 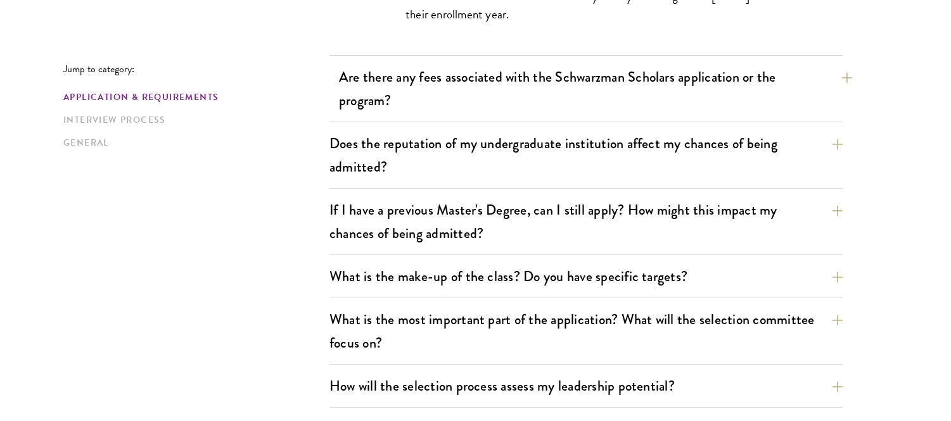 I want to click on a: General, so click(x=193, y=143).